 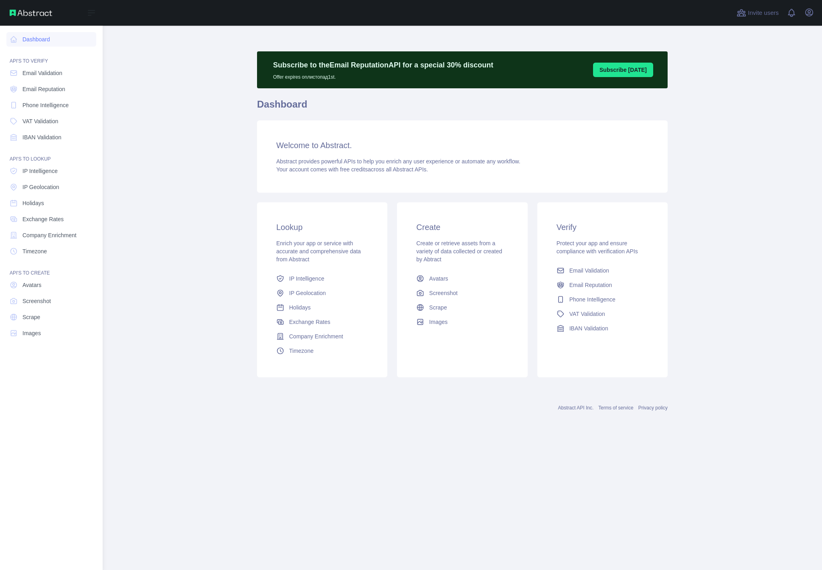 I want to click on button: Invite users, so click(x=758, y=13).